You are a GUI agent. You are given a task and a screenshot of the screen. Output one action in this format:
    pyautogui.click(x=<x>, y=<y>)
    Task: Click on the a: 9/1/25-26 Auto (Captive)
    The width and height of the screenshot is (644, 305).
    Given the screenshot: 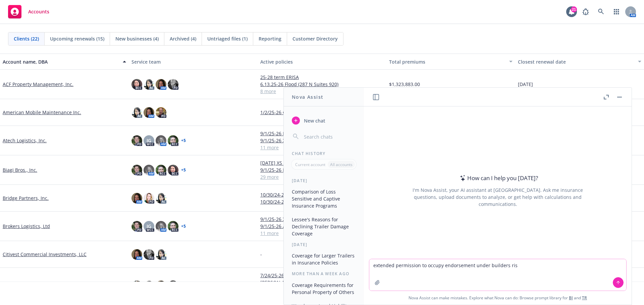 What is the action you would take?
    pyautogui.click(x=322, y=226)
    